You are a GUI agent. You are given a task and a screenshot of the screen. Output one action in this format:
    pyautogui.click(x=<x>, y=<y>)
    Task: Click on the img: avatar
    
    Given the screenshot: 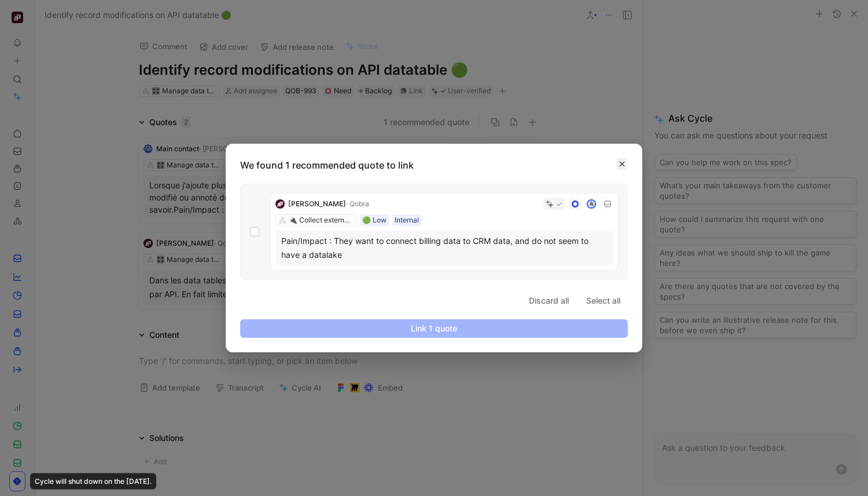 What is the action you would take?
    pyautogui.click(x=591, y=203)
    